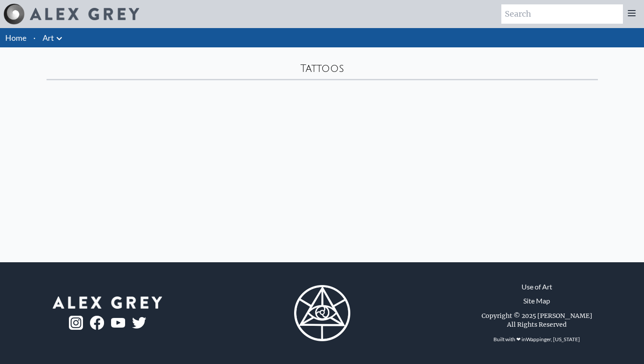 The width and height of the screenshot is (644, 364). Describe the element at coordinates (536, 339) in the screenshot. I see `div: Built with ❤ in` at that location.